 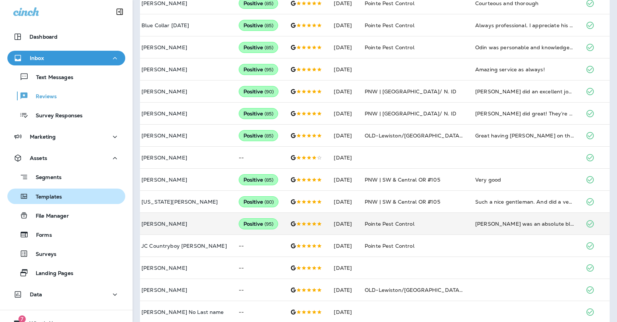 What do you see at coordinates (45, 178) in the screenshot?
I see `p: Segments` at bounding box center [45, 178].